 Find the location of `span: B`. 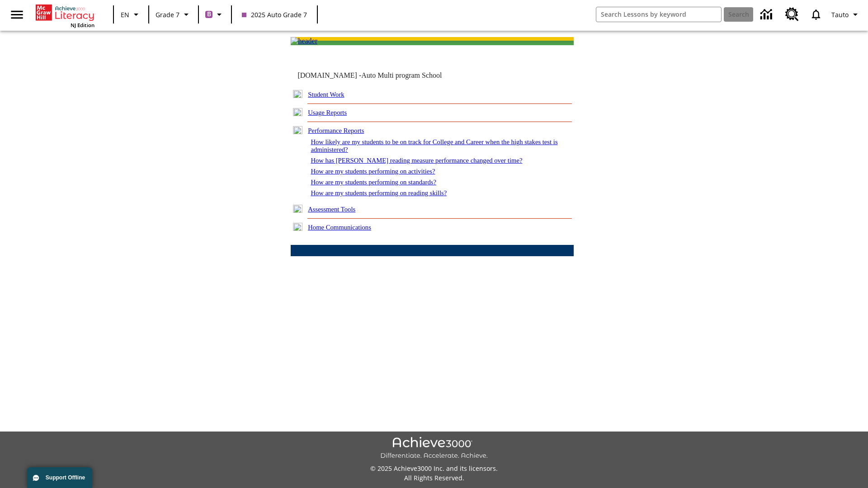

span: B is located at coordinates (209, 14).